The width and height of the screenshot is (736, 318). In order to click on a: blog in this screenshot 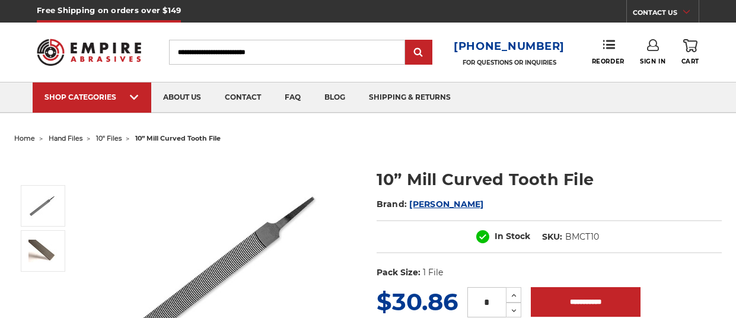, I will do `click(334, 97)`.